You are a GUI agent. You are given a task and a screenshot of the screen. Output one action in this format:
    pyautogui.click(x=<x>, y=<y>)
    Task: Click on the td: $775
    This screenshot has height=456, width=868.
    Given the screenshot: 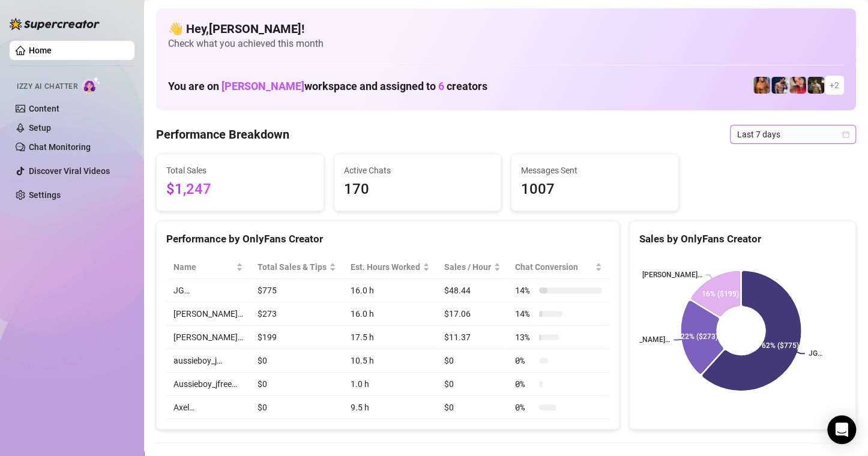 What is the action you would take?
    pyautogui.click(x=296, y=290)
    